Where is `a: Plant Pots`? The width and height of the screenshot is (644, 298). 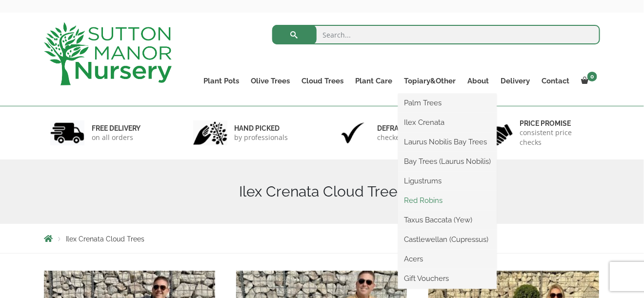 a: Plant Pots is located at coordinates (221, 81).